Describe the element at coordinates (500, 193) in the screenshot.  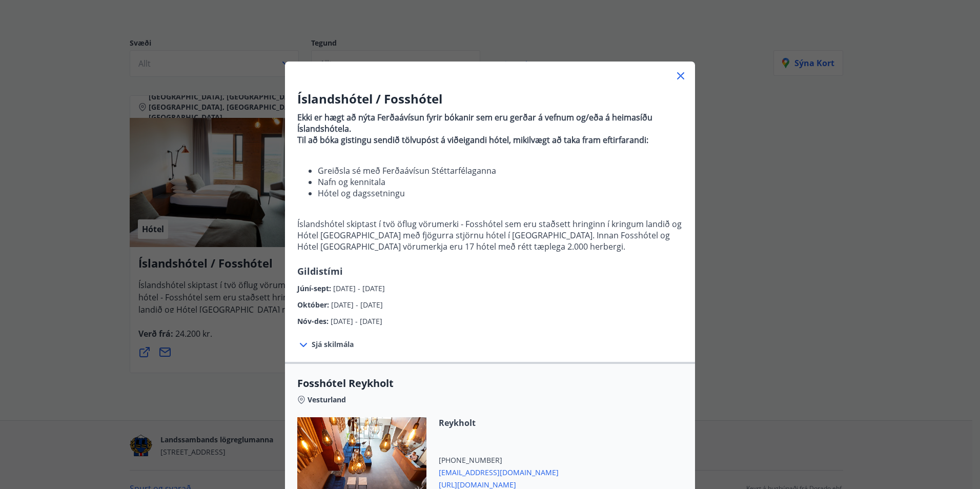
I see `li: Hótel og dagssetningu` at that location.